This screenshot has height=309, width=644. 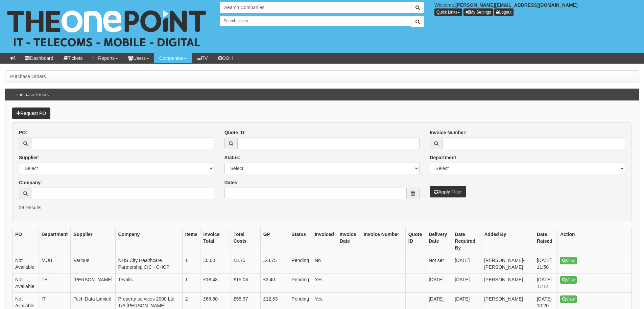 I want to click on td: £18.48, so click(x=216, y=283).